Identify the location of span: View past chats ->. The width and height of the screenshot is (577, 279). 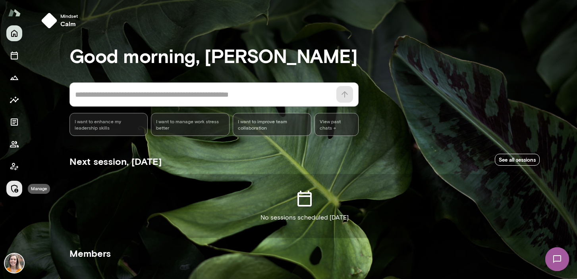
(336, 125).